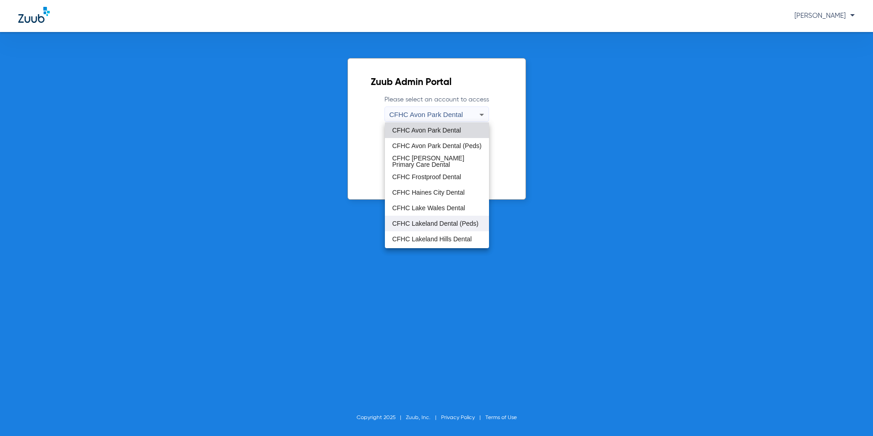 Image resolution: width=873 pixels, height=436 pixels. I want to click on span: CFHC Lakeland Hills Dental, so click(432, 239).